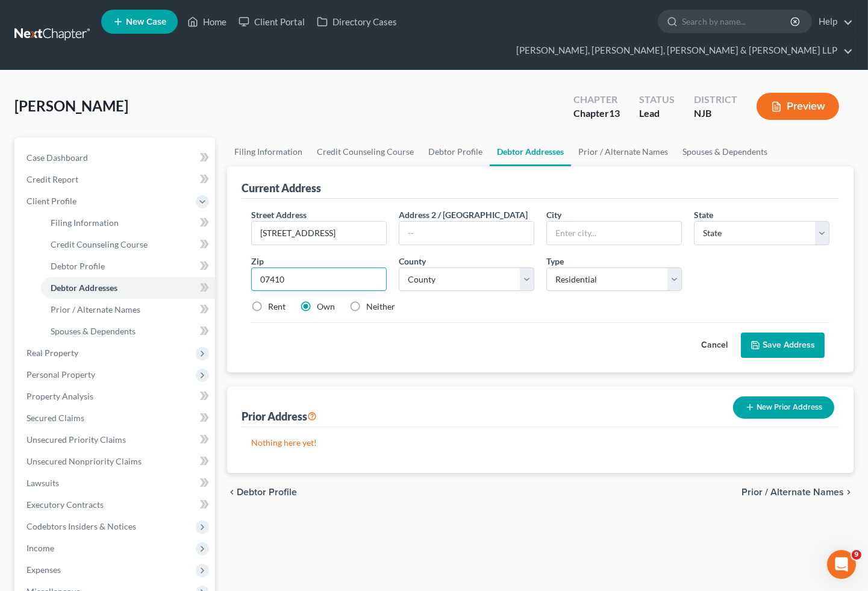  I want to click on input: Enter city..., so click(614, 233).